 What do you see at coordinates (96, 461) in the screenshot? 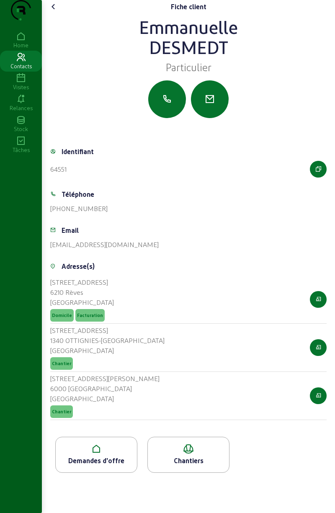
I see `div: Demandes d'offre` at bounding box center [96, 461].